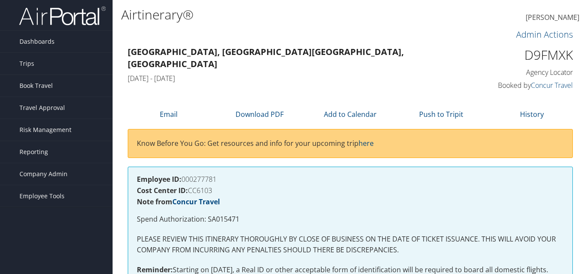 This screenshot has height=274, width=588. Describe the element at coordinates (37, 42) in the screenshot. I see `span: Dashboards` at that location.